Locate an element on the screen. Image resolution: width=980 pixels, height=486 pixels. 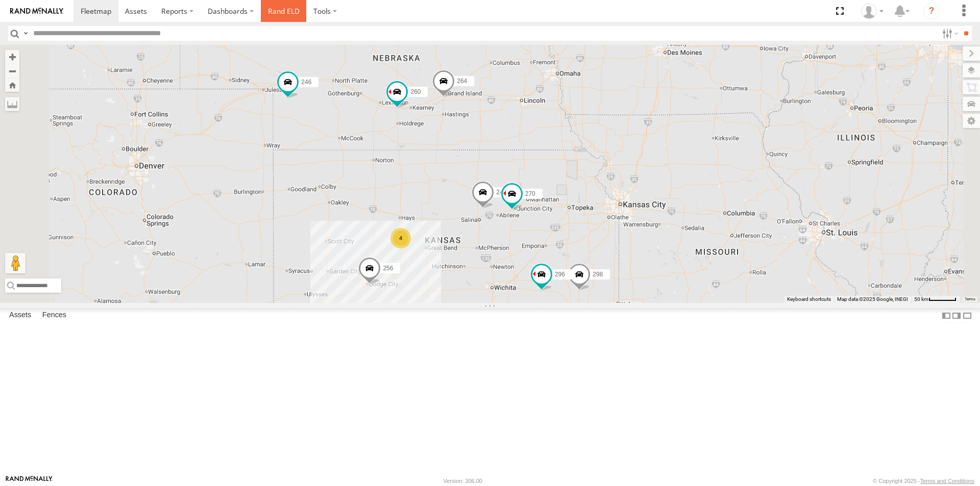
a: Visit our Website is located at coordinates (29, 481).